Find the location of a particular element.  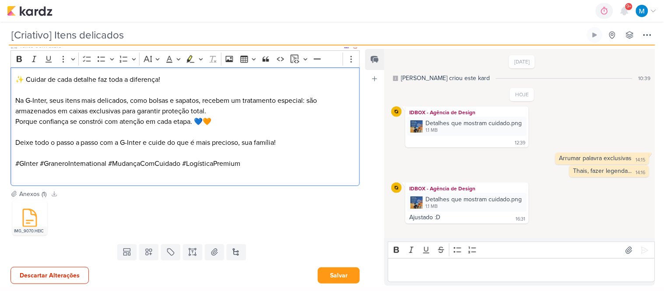

div: Anexos (1) is located at coordinates (33, 194).